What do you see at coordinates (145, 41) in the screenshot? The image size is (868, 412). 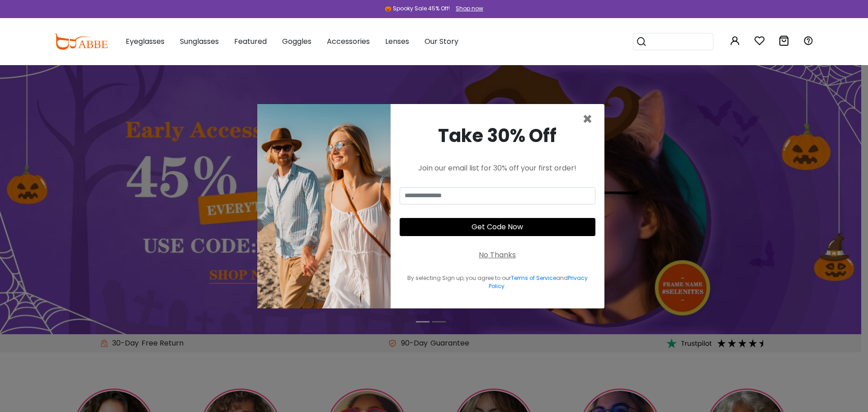 I see `span: Eyeglasses` at bounding box center [145, 41].